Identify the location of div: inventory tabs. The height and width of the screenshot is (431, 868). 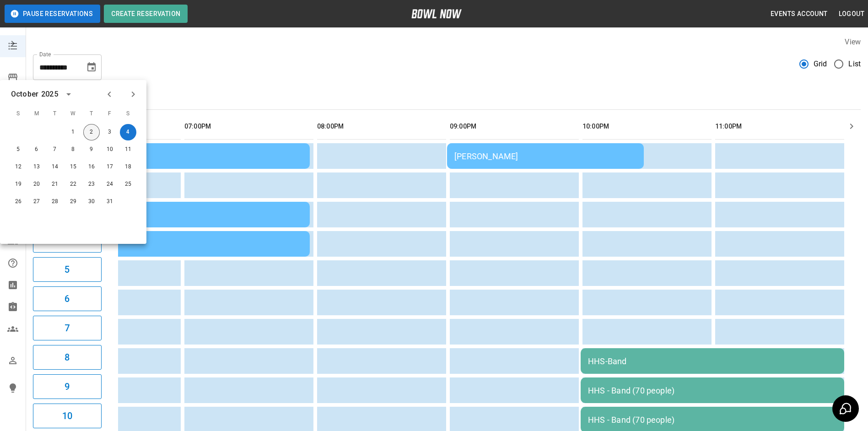
(447, 98).